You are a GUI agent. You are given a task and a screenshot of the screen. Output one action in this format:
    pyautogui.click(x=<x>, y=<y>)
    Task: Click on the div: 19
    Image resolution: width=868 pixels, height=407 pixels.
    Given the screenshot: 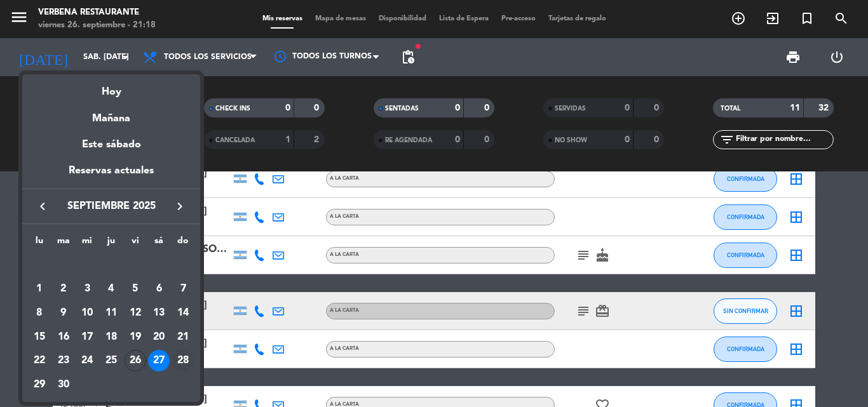 What is the action you would take?
    pyautogui.click(x=135, y=338)
    